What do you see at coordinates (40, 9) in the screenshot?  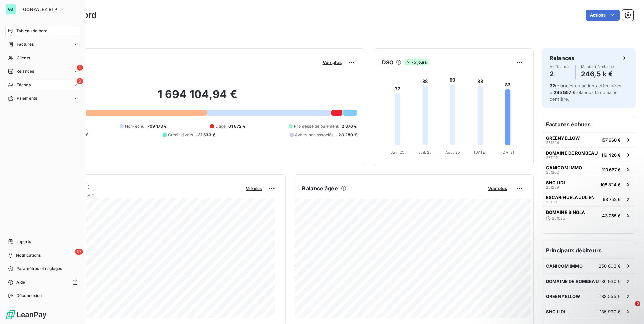 I see `span: GONZALEZ BTP` at bounding box center [40, 9].